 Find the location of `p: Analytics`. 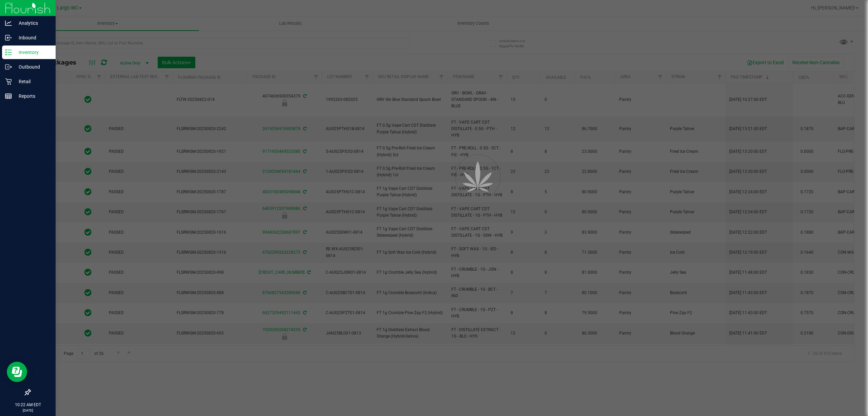

p: Analytics is located at coordinates (32, 23).